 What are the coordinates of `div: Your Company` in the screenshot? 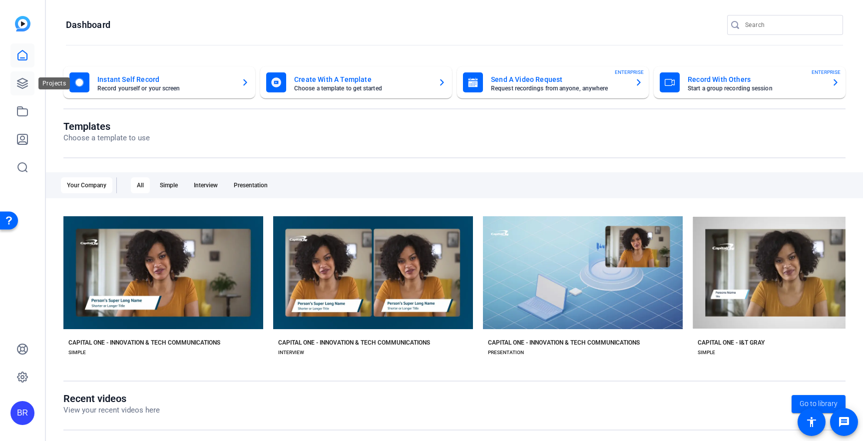 It's located at (86, 185).